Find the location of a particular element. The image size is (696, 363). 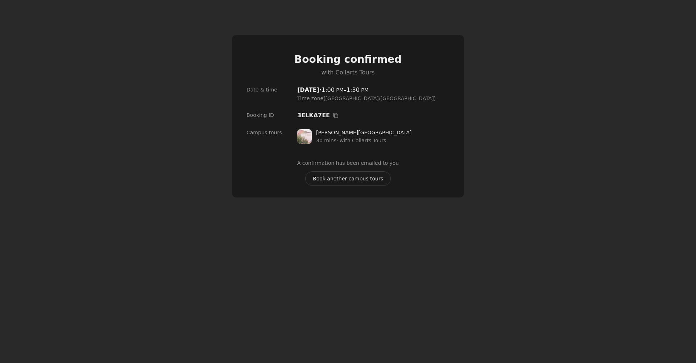

span: Book another campus tours is located at coordinates (348, 178).